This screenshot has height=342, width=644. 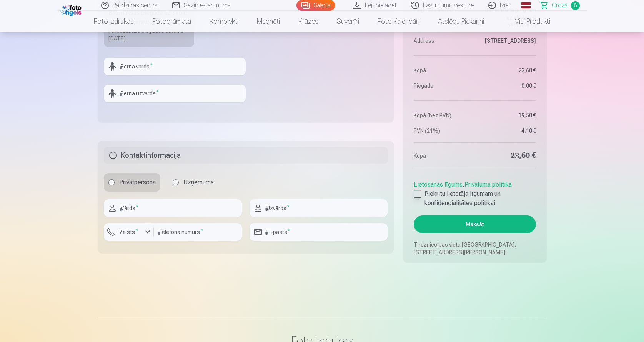 What do you see at coordinates (348, 22) in the screenshot?
I see `a: Suvenīri` at bounding box center [348, 22].